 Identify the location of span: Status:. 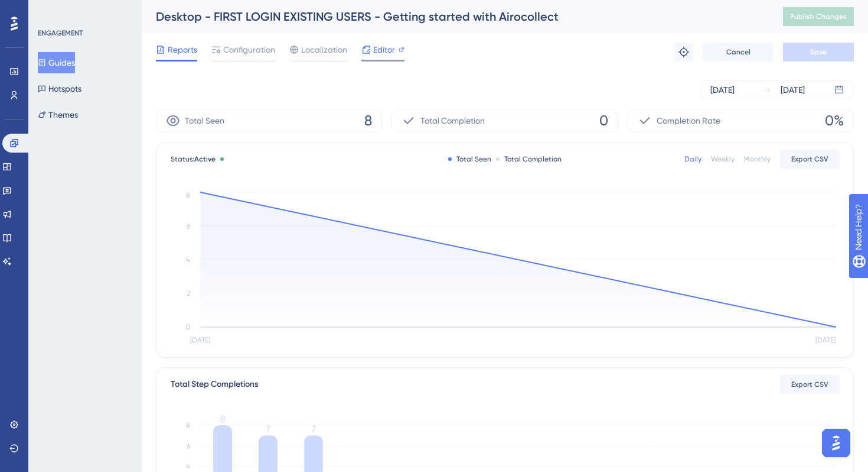
(193, 159).